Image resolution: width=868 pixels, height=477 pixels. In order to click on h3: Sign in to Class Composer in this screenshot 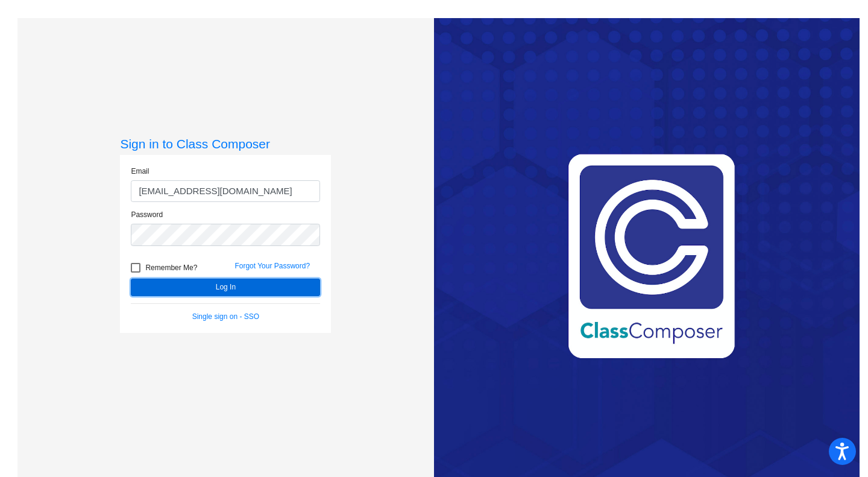, I will do `click(225, 144)`.